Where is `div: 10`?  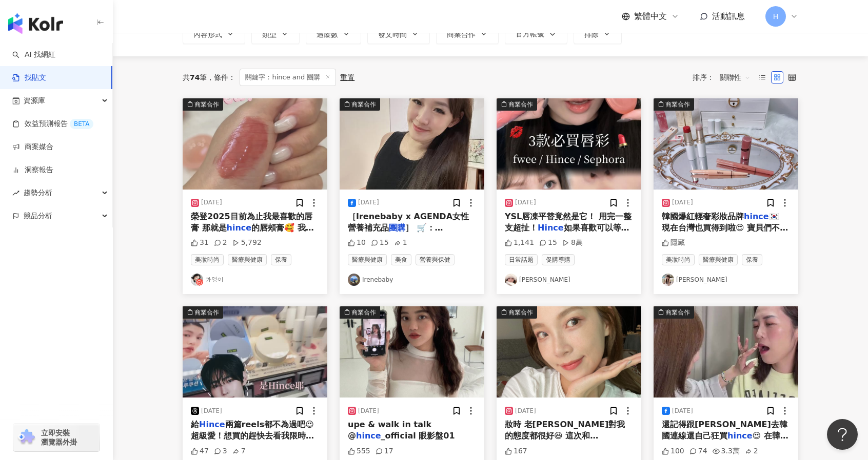
div: 10 is located at coordinates (356, 243).